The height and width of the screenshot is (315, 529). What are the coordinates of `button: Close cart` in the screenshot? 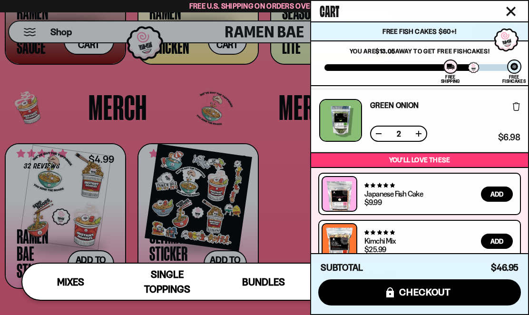 It's located at (511, 11).